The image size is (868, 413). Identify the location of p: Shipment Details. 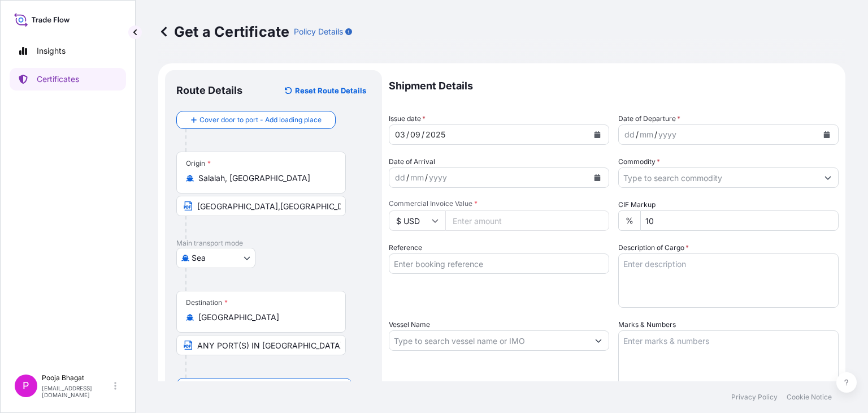
(614, 86).